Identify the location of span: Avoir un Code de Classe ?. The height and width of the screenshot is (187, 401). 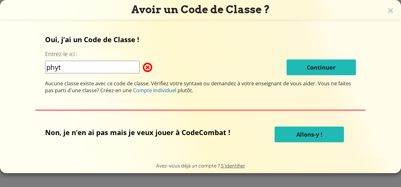
(201, 9).